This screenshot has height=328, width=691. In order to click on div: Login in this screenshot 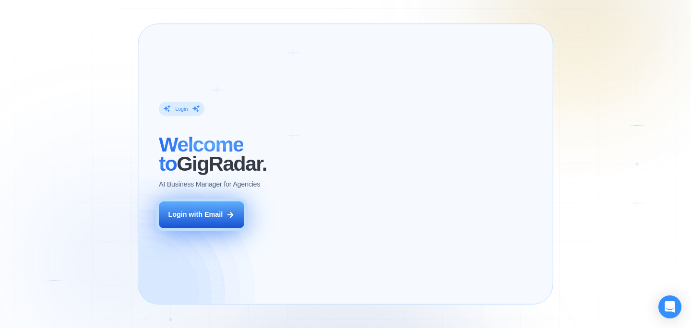, I will do `click(181, 109)`.